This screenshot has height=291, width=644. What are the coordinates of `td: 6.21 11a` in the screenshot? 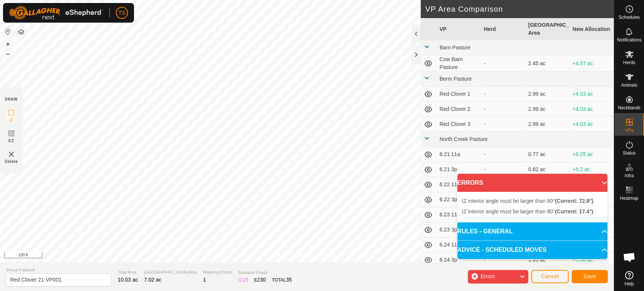 It's located at (459, 155).